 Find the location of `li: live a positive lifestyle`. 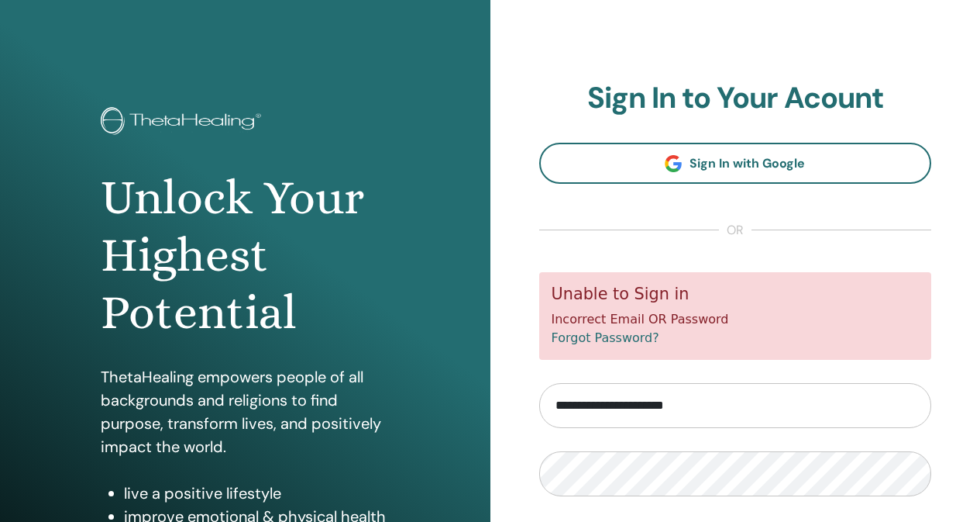

li: live a positive lifestyle is located at coordinates (257, 493).